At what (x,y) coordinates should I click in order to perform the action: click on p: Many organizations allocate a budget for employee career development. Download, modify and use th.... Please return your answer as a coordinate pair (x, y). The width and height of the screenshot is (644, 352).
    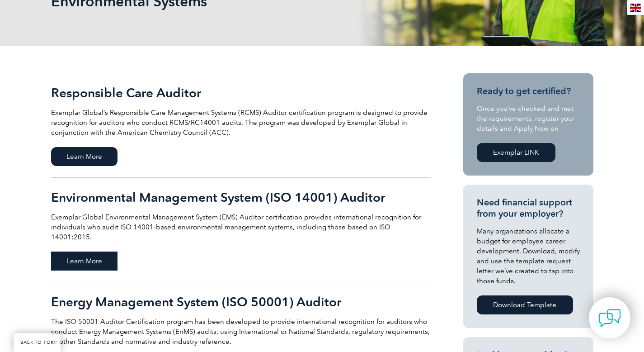
    Looking at the image, I should click on (528, 256).